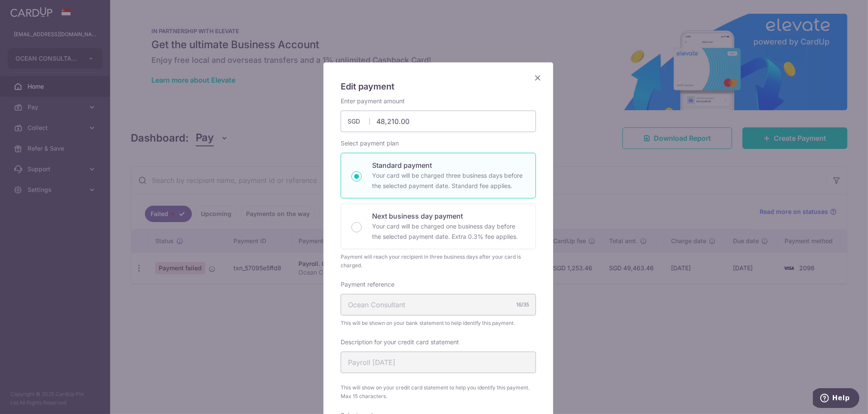 The height and width of the screenshot is (414, 868). I want to click on h5: Edit payment, so click(438, 86).